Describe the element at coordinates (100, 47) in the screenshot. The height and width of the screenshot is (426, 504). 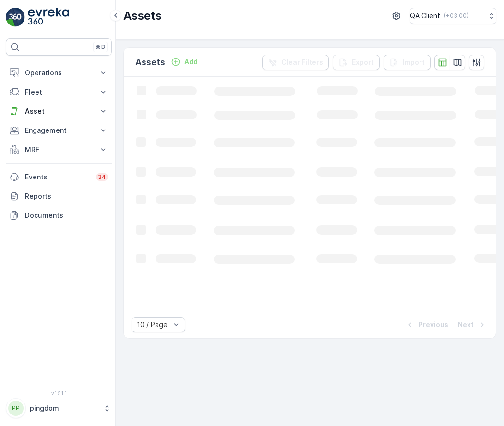
I see `p: ⌘B` at that location.